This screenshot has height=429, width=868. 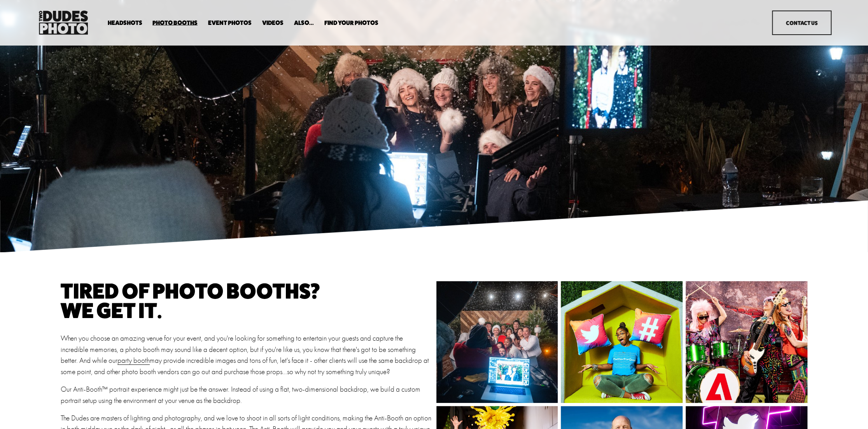 What do you see at coordinates (175, 23) in the screenshot?
I see `span: Photo Booths` at bounding box center [175, 23].